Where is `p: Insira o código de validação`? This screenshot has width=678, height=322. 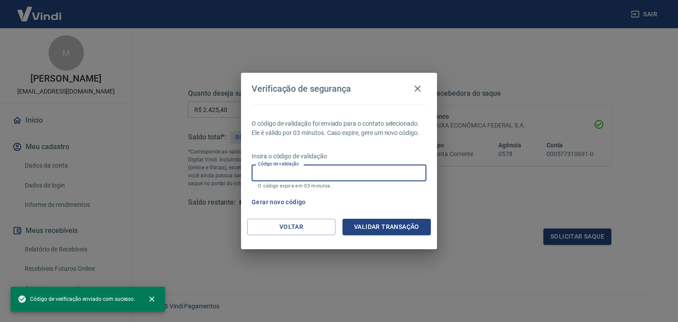
p: Insira o código de validação is located at coordinates (339, 156).